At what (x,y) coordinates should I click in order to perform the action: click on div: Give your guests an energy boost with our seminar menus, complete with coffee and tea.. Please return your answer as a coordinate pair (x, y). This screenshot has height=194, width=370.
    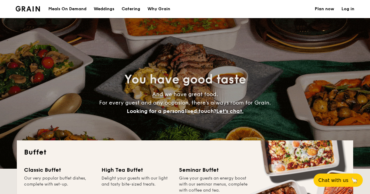
    Looking at the image, I should click on (214, 184).